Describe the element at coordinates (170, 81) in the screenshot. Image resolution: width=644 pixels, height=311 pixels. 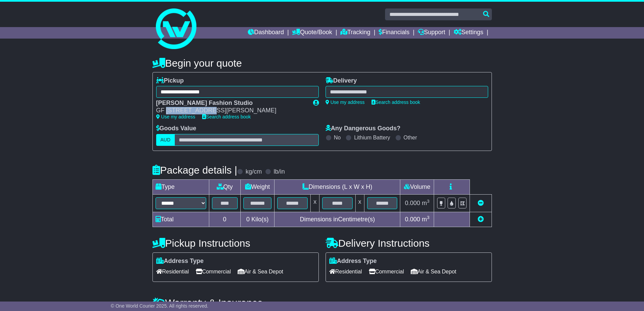
I see `label: Pickup` at that location.